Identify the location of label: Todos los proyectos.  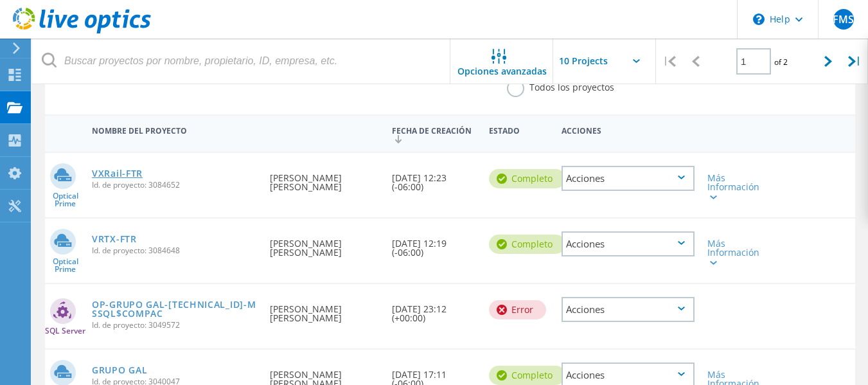
(560, 86).